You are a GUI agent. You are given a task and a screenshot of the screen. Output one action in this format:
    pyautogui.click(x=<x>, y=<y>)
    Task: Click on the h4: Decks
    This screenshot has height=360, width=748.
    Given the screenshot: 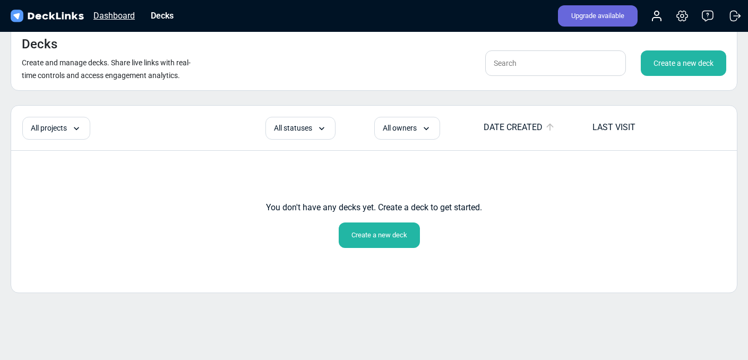 What is the action you would take?
    pyautogui.click(x=39, y=44)
    